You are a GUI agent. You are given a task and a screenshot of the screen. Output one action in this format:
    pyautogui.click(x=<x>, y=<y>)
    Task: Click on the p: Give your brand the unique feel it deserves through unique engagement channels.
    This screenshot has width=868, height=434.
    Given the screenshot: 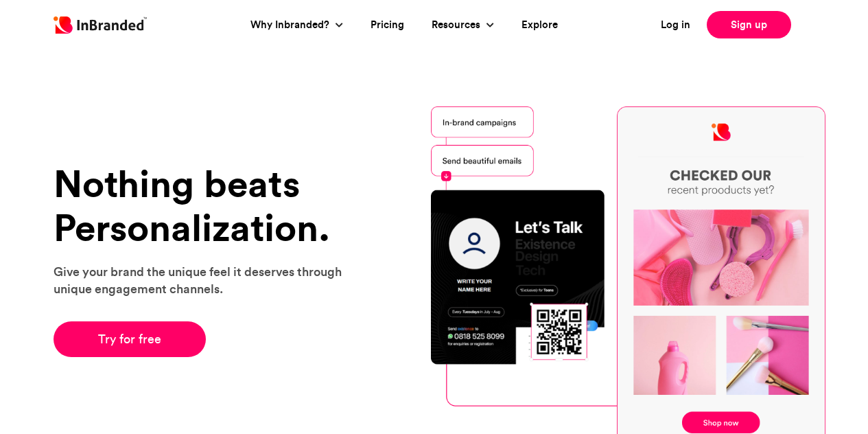 What is the action you would take?
    pyautogui.click(x=206, y=280)
    